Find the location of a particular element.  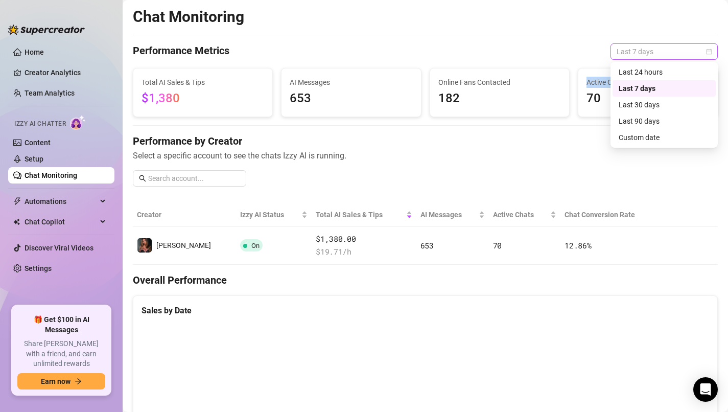

a: Setup is located at coordinates (34, 159).